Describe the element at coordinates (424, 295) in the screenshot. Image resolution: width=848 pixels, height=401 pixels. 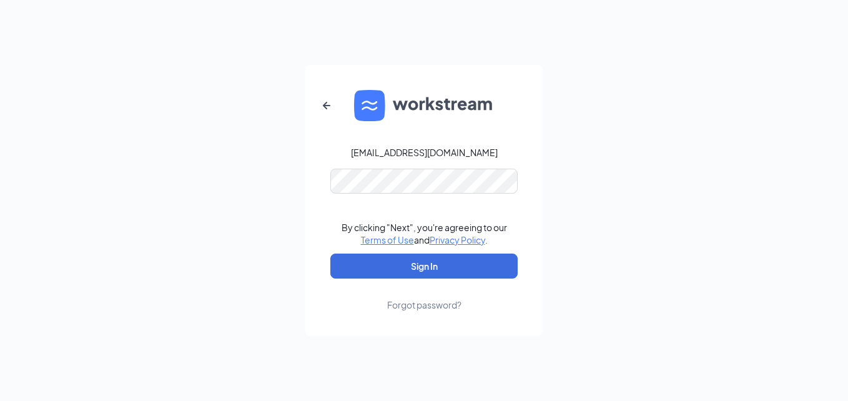
I see `a: Forgot password?` at that location.